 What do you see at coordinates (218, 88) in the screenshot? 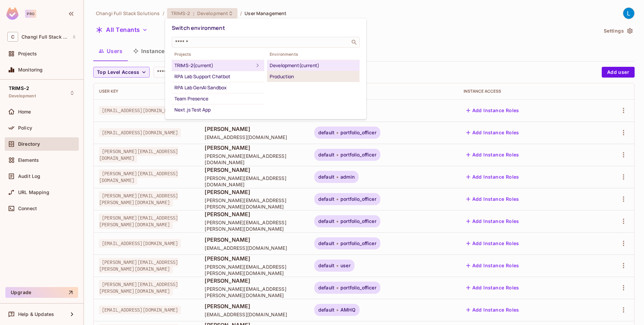
I see `div: RPA Lab GenAI Sandbox` at bounding box center [218, 88].